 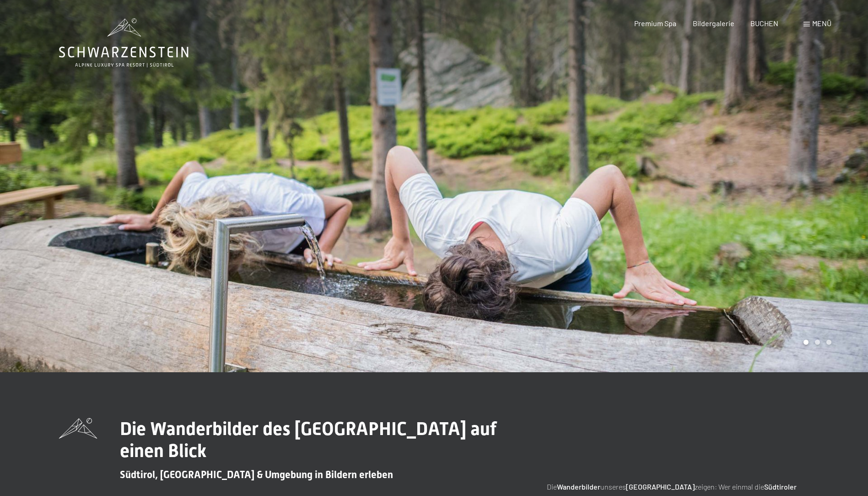 What do you see at coordinates (765, 23) in the screenshot?
I see `span: BUCHEN` at bounding box center [765, 23].